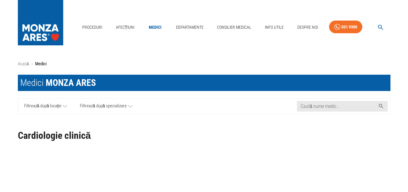 The height and width of the screenshot is (192, 408). What do you see at coordinates (46, 106) in the screenshot?
I see `a: Filtrează după locație` at bounding box center [46, 106].